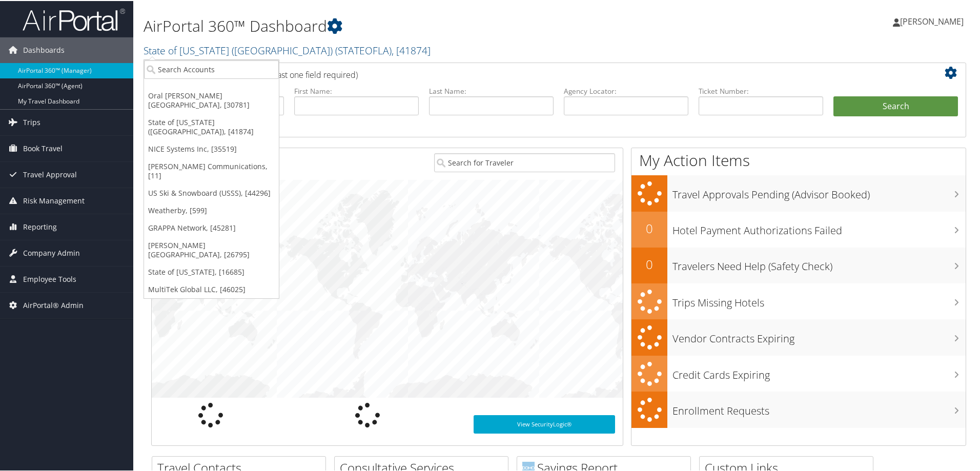 The width and height of the screenshot is (980, 471). I want to click on img: airportal-logo.png, so click(74, 18).